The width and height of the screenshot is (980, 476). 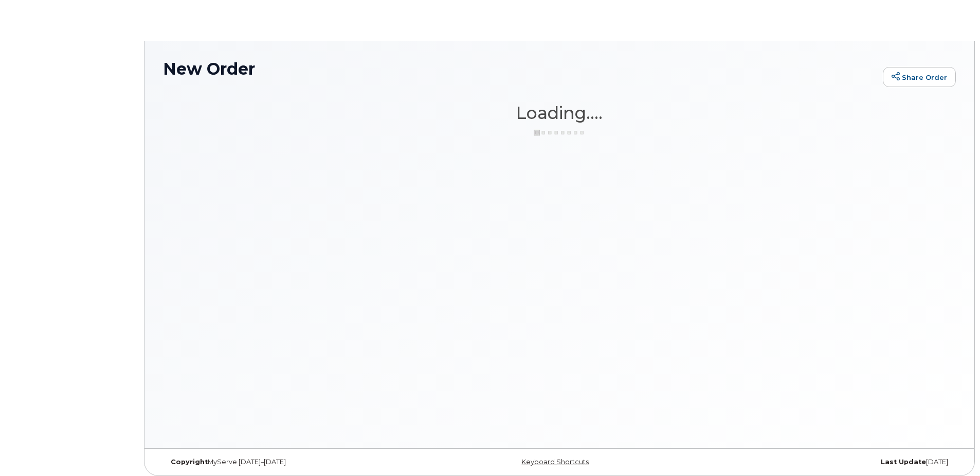 What do you see at coordinates (560, 132) in the screenshot?
I see `img: ajax-loader-3a6953c30dc77f0bf724df975f13086db4f4c1262e45940f03d1251963f1bf2e.gif` at bounding box center [560, 132].